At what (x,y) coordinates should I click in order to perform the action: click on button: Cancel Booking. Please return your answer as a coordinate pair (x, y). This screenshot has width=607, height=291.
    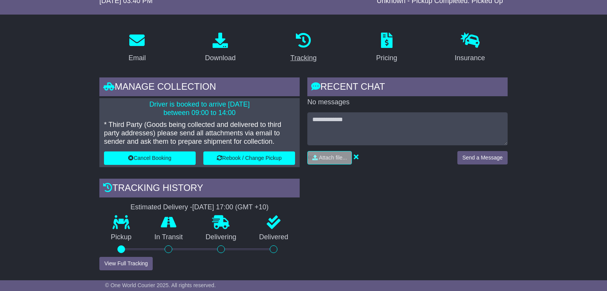
    Looking at the image, I should click on (150, 158).